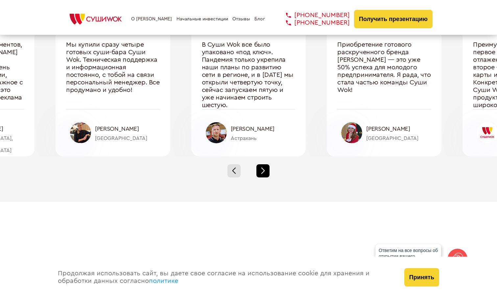  I want to click on button: Получить презентацию, so click(393, 19).